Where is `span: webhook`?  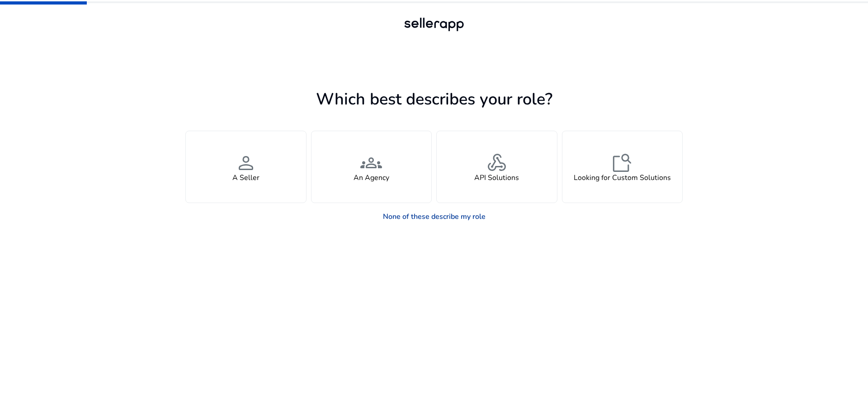
span: webhook is located at coordinates (497, 163).